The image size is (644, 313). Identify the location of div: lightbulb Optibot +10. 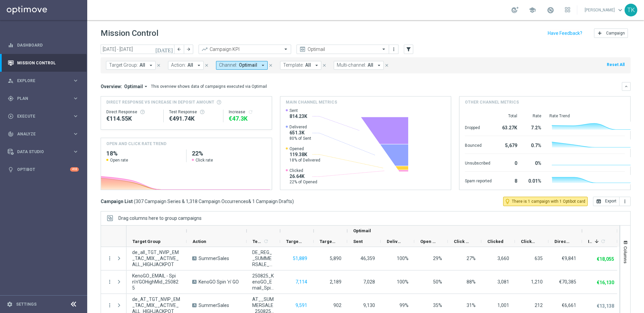
(43, 169).